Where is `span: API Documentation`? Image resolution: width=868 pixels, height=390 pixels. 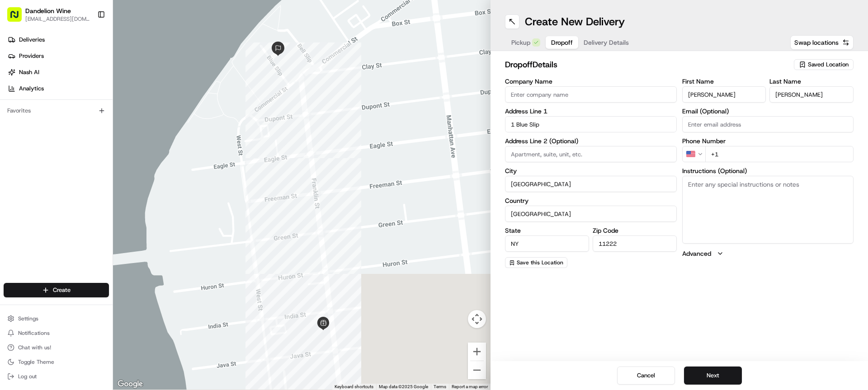
span: API Documentation is located at coordinates (115, 207).